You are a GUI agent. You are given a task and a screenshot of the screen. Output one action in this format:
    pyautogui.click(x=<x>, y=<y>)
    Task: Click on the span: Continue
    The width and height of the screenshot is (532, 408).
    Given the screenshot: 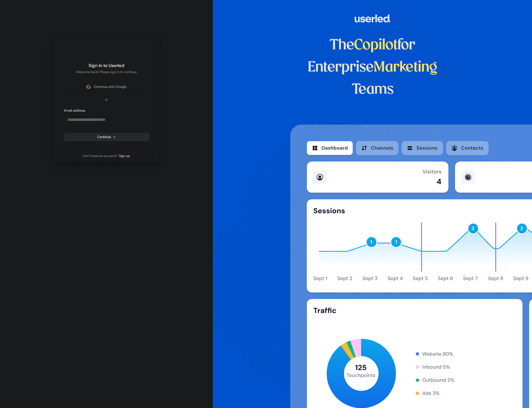 What is the action you would take?
    pyautogui.click(x=107, y=137)
    